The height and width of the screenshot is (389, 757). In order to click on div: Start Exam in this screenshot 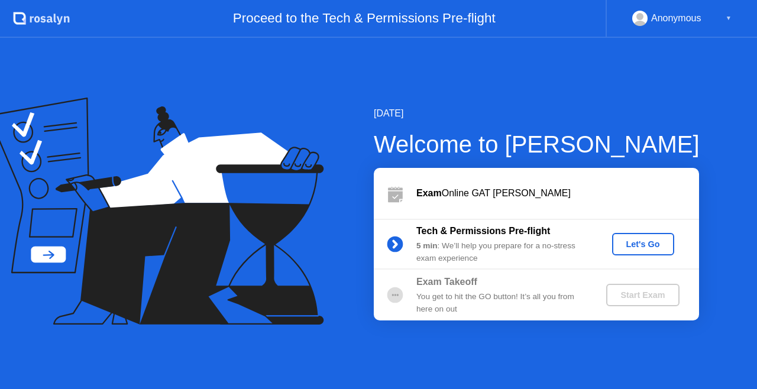, I will do `click(643, 295)`.